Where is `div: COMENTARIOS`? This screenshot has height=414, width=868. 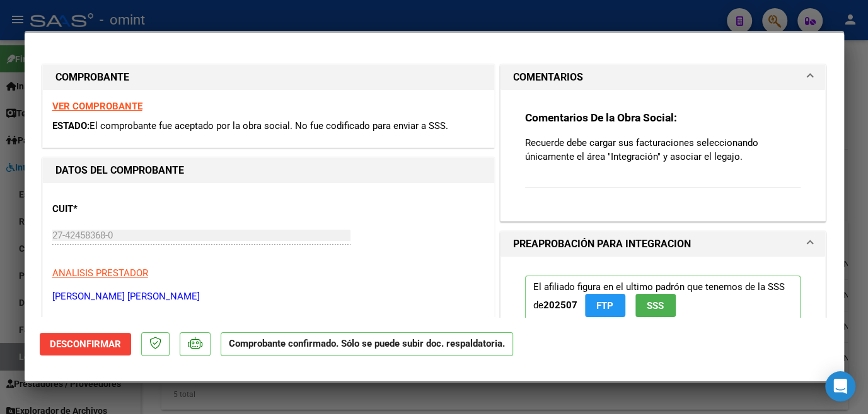 div: COMENTARIOS is located at coordinates (663, 155).